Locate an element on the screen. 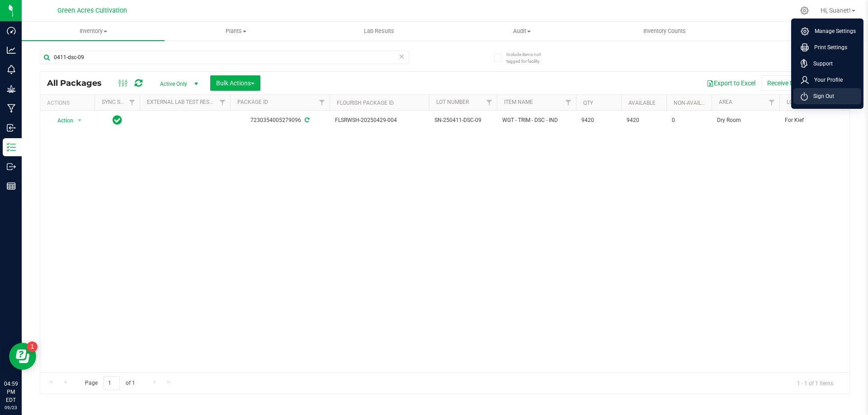 The image size is (868, 415). span: Inventory Counts is located at coordinates (665, 31).